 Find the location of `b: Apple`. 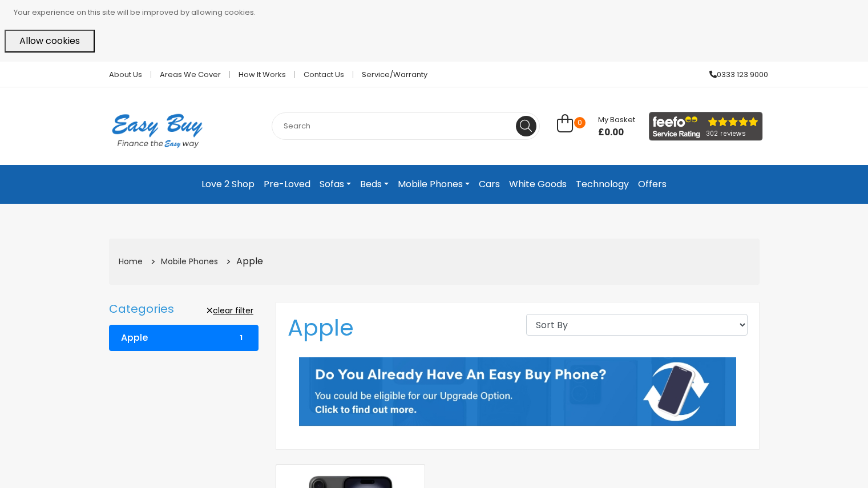

b: Apple is located at coordinates (134, 338).